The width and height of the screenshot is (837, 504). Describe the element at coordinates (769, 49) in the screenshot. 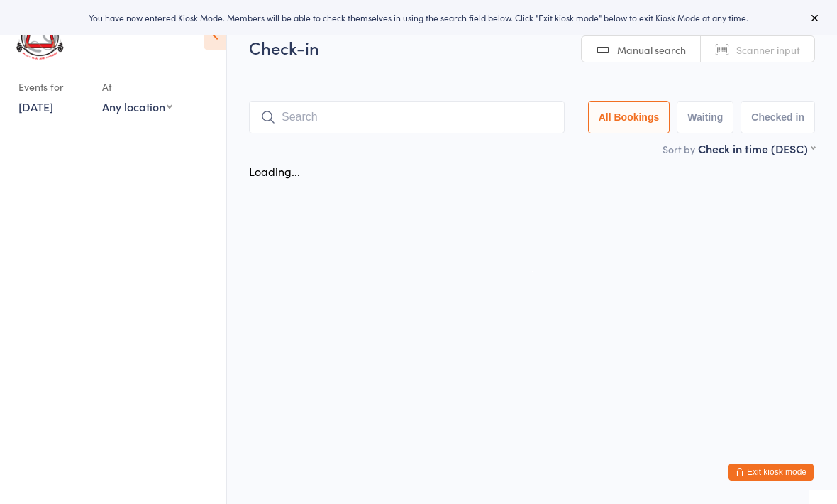

I see `span: Scanner input` at that location.